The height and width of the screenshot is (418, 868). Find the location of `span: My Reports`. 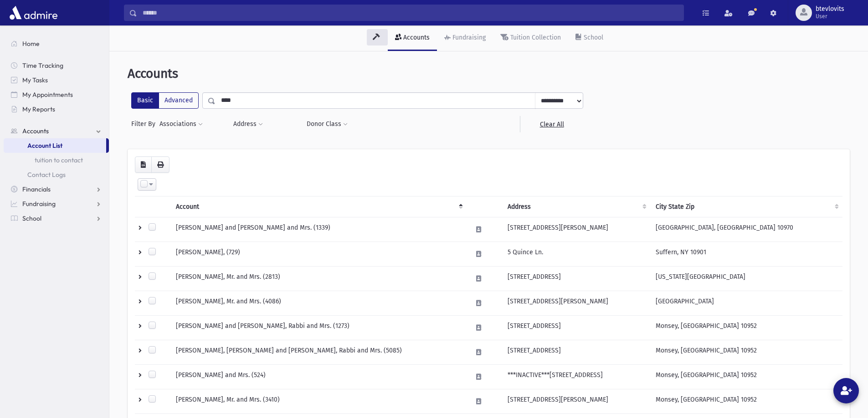

span: My Reports is located at coordinates (39, 109).